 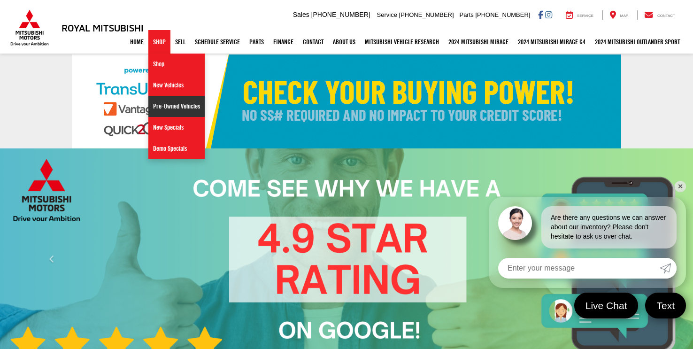 What do you see at coordinates (478, 42) in the screenshot?
I see `a: 2024 Mitsubishi Mirage` at bounding box center [478, 42].